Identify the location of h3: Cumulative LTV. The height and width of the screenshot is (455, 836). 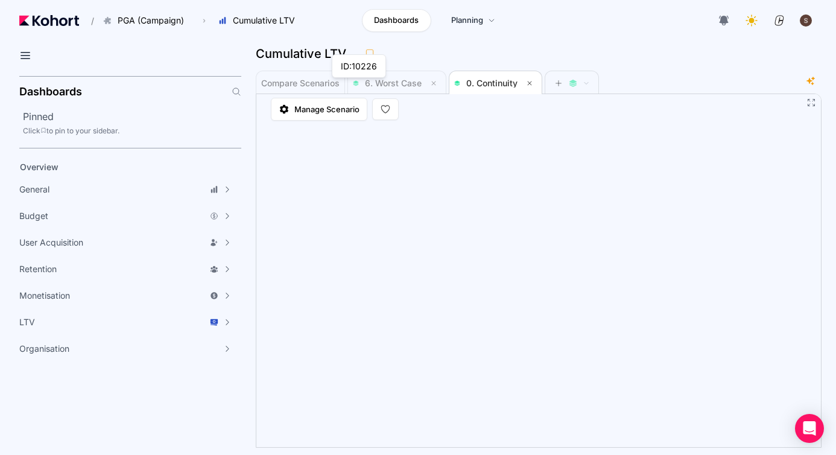
(305, 54).